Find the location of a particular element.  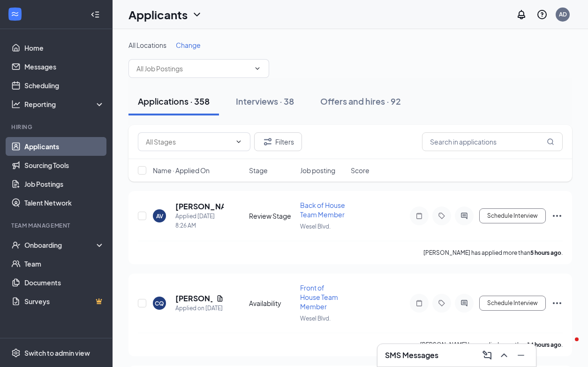

button: Filter Filters is located at coordinates (278, 142).